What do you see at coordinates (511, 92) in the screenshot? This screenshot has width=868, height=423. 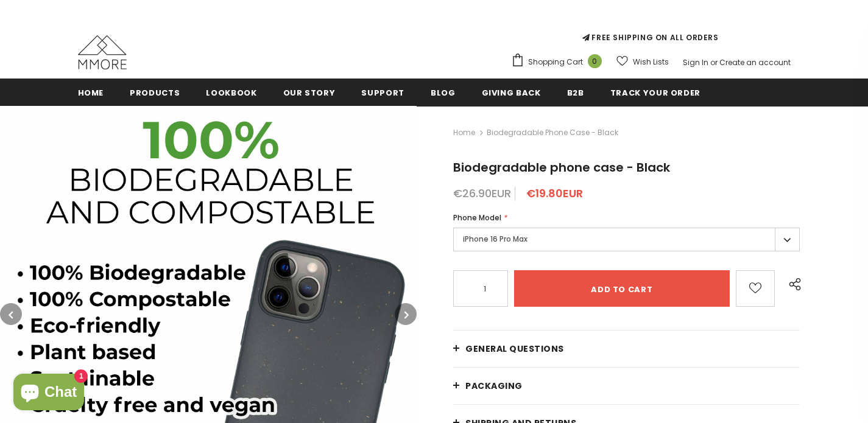 I see `span: Giving back` at bounding box center [511, 92].